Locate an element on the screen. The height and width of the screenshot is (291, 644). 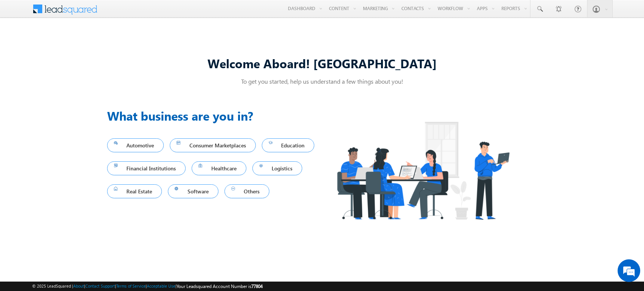
a: Acceptable Use is located at coordinates (161, 285).